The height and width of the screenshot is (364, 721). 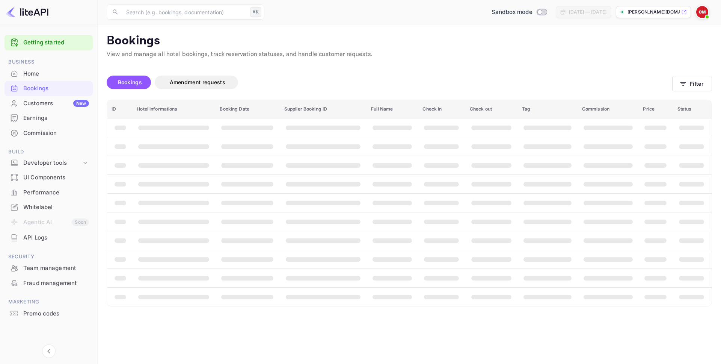 What do you see at coordinates (256, 12) in the screenshot?
I see `div: ⌘K` at bounding box center [256, 12].